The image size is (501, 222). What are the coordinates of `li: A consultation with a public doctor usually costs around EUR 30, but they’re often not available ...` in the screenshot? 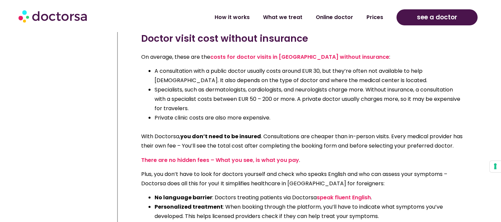 It's located at (309, 76).